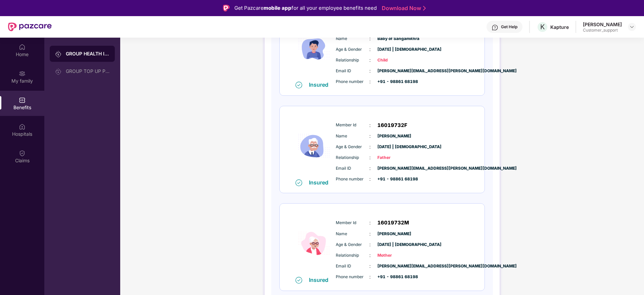  Describe the element at coordinates (402, 8) in the screenshot. I see `a: Download Now` at that location.